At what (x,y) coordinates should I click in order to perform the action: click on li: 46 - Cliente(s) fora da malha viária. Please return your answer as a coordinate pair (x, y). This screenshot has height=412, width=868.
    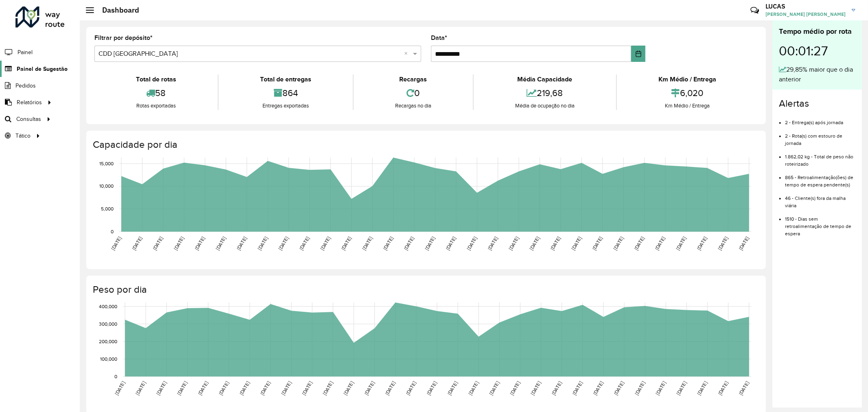
    Looking at the image, I should click on (820, 199).